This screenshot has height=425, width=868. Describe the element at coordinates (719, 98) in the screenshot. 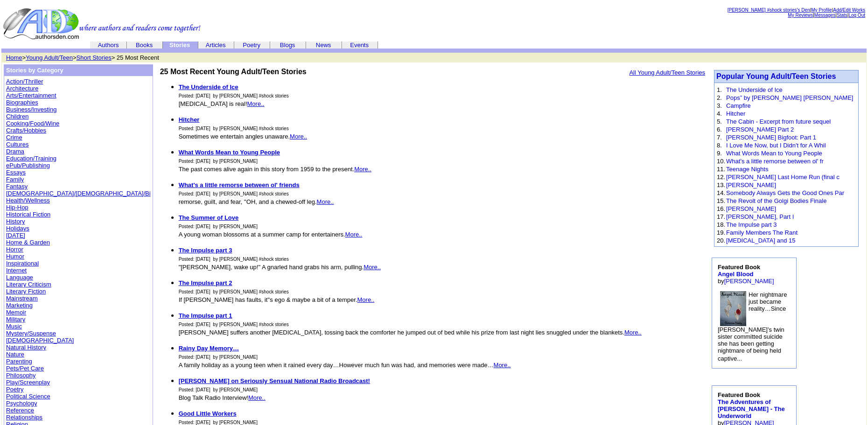

I see `font: 2.` at that location.